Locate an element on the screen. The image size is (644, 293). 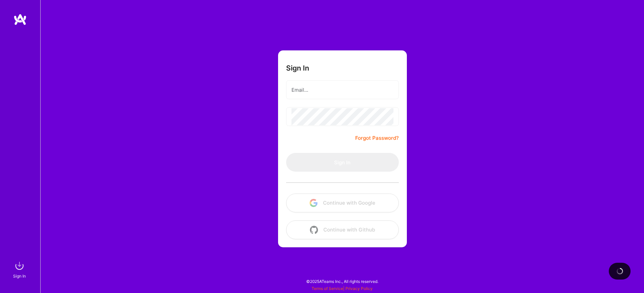
div: Sign In is located at coordinates (19, 276).